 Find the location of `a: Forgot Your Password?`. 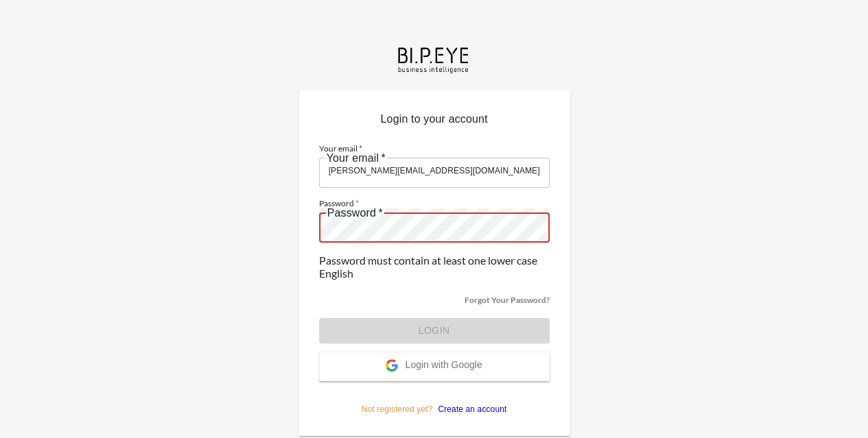

a: Forgot Your Password? is located at coordinates (507, 300).